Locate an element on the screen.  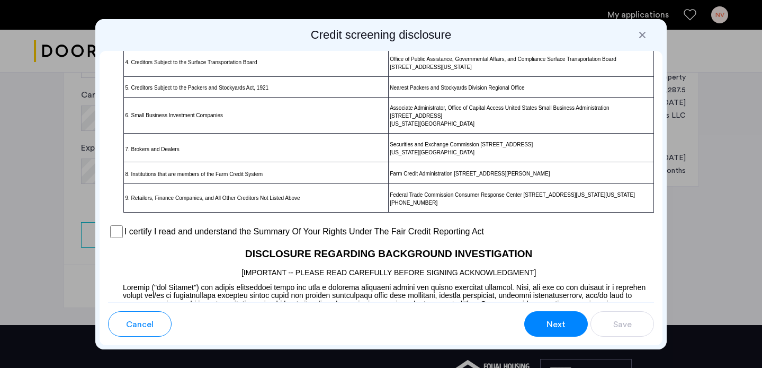
p: Associate Administrator, Office of Capital Access United States Small Business Administration [ST... is located at coordinates (521, 115).